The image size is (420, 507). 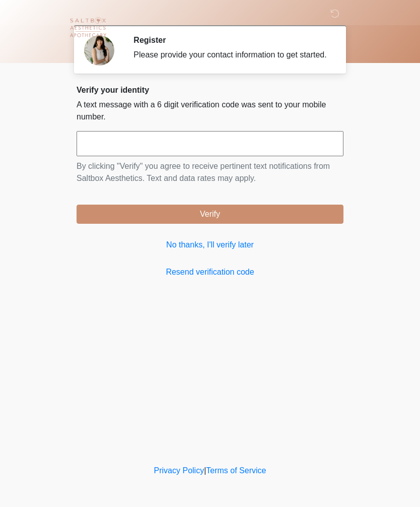 What do you see at coordinates (210, 245) in the screenshot?
I see `a: No thanks, I'll verify later` at bounding box center [210, 245].